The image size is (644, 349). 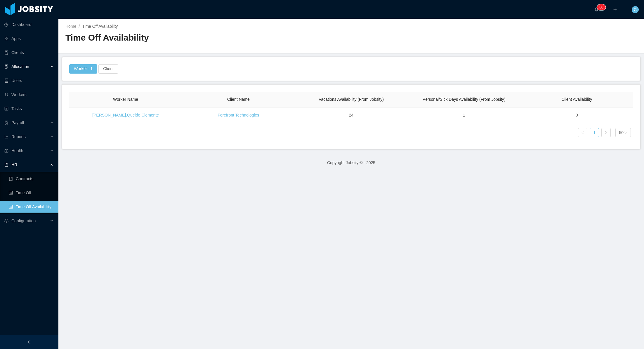 I want to click on i: icon: plus, so click(x=615, y=9).